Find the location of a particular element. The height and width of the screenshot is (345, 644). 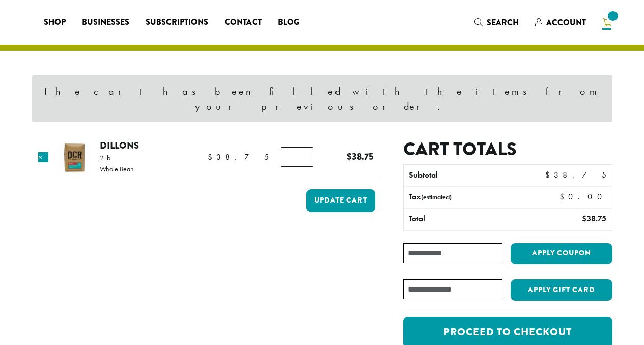

a: Dillons is located at coordinates (119, 145).